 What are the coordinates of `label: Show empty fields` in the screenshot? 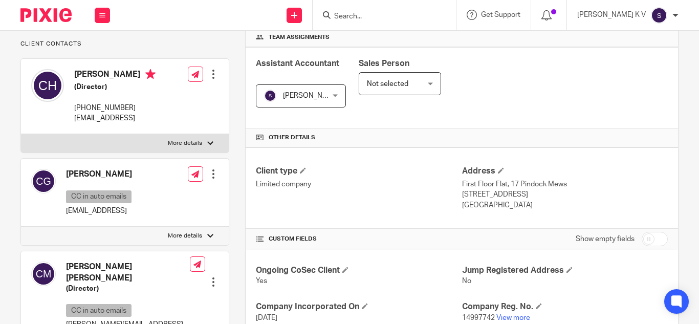 It's located at (605, 239).